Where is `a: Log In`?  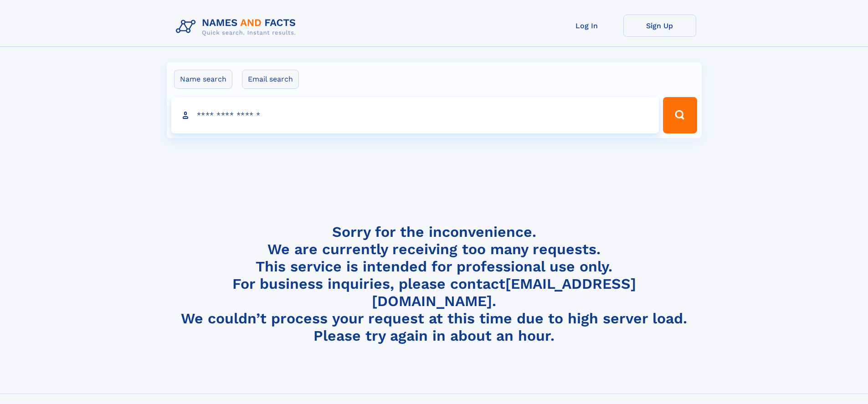
a: Log In is located at coordinates (586, 26).